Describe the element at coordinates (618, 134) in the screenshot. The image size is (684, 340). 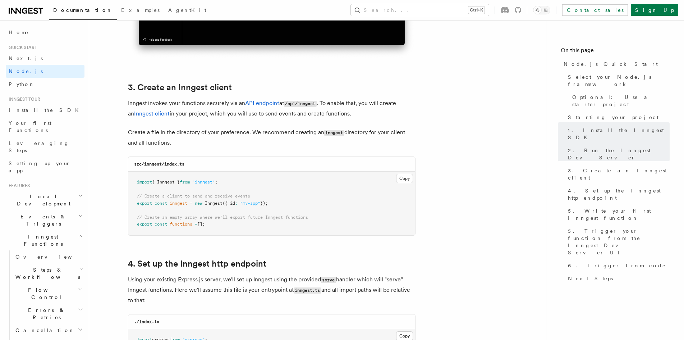
I see `a: 1. Install the Inngest SDK` at that location.